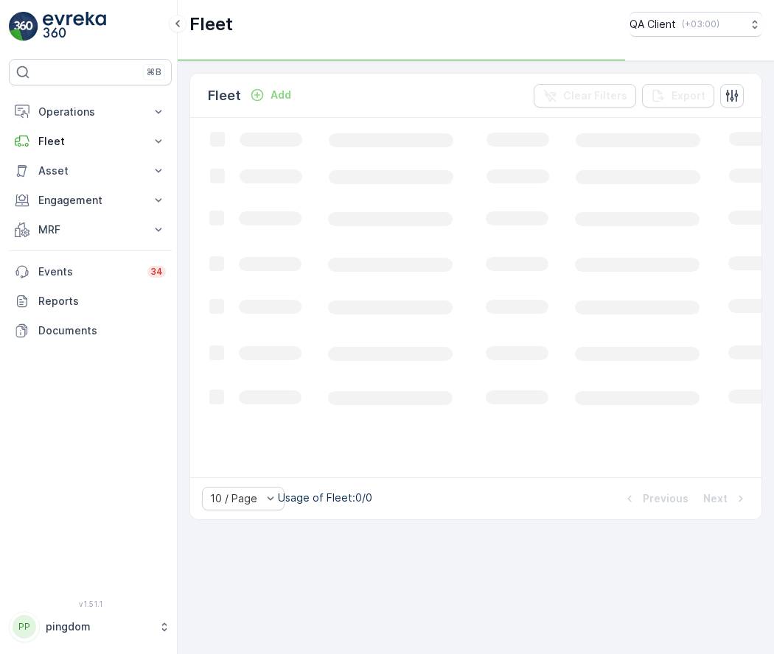  Describe the element at coordinates (74, 27) in the screenshot. I see `img: logo_light-DOdMpM7g.png` at that location.